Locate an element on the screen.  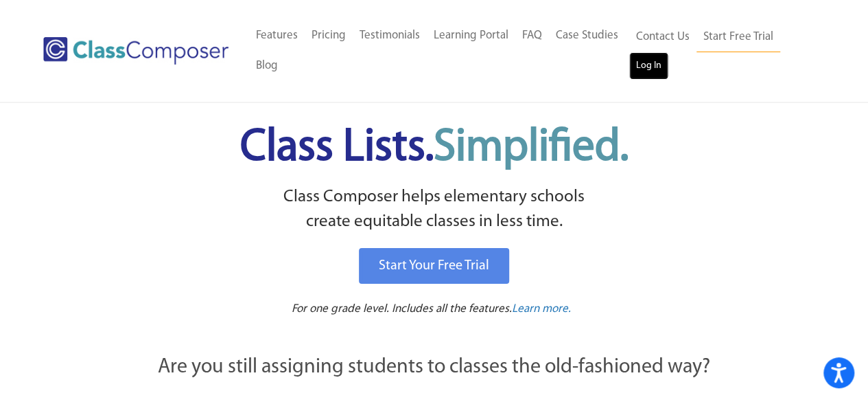
p: Are you still assigning students to classes the old-fashioned way? is located at coordinates (435, 367).